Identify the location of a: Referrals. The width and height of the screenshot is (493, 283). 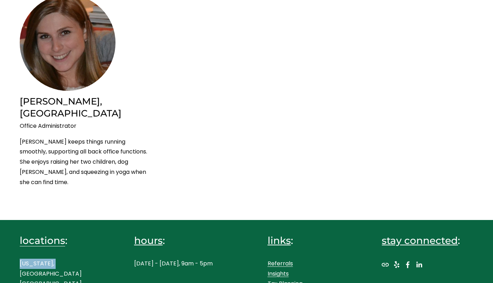
(280, 264).